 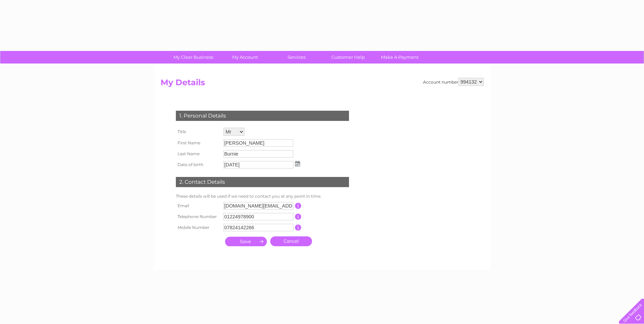 I want to click on th: First Name, so click(x=198, y=143).